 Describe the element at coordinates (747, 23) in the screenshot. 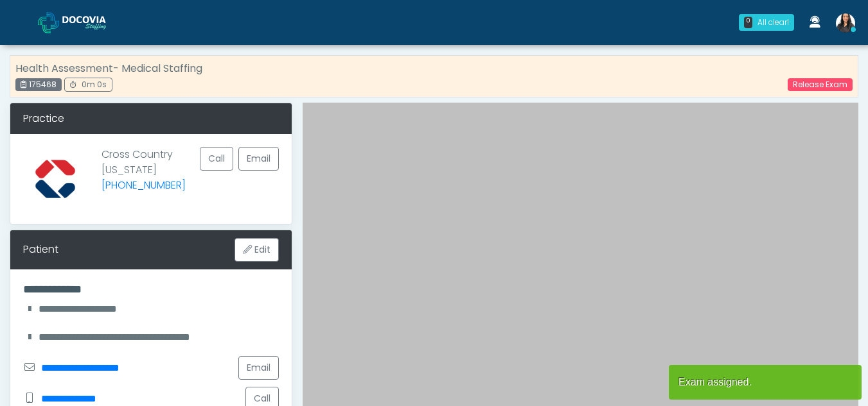

I see `div: 0` at that location.